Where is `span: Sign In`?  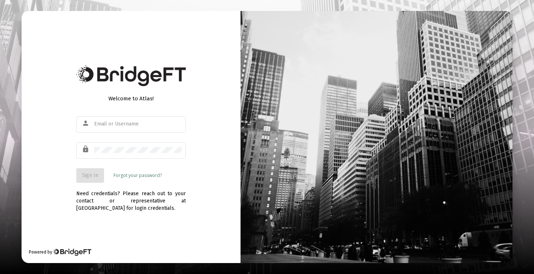
span: Sign In is located at coordinates (90, 175).